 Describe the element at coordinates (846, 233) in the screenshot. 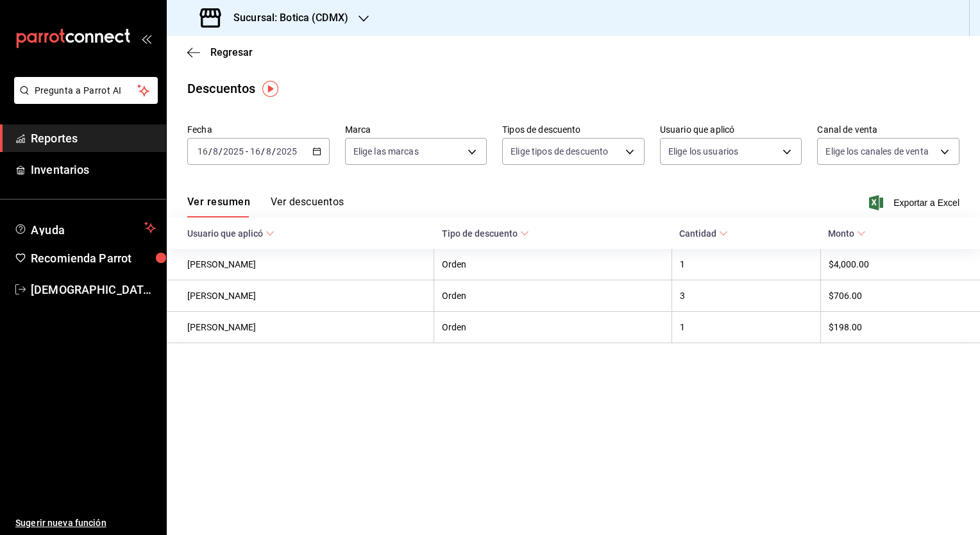

I see `span: Monto` at that location.